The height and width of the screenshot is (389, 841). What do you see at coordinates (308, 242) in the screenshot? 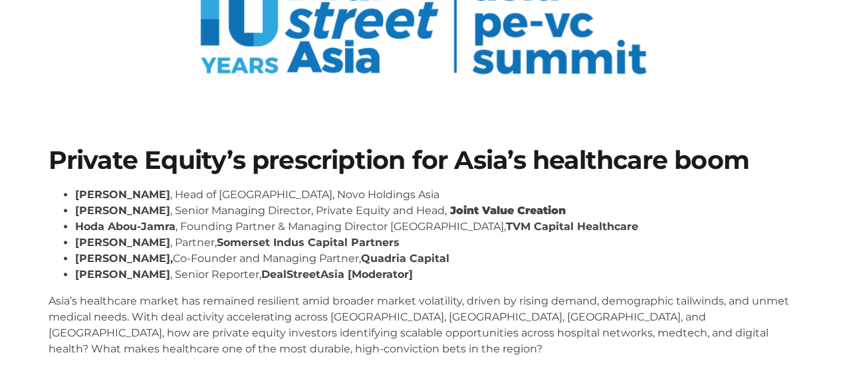
I see `strong: Somerset Indus Capital Partners` at bounding box center [308, 242].